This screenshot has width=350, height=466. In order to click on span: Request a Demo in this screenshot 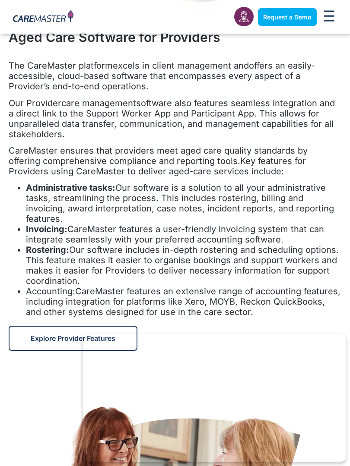, I will do `click(287, 17)`.